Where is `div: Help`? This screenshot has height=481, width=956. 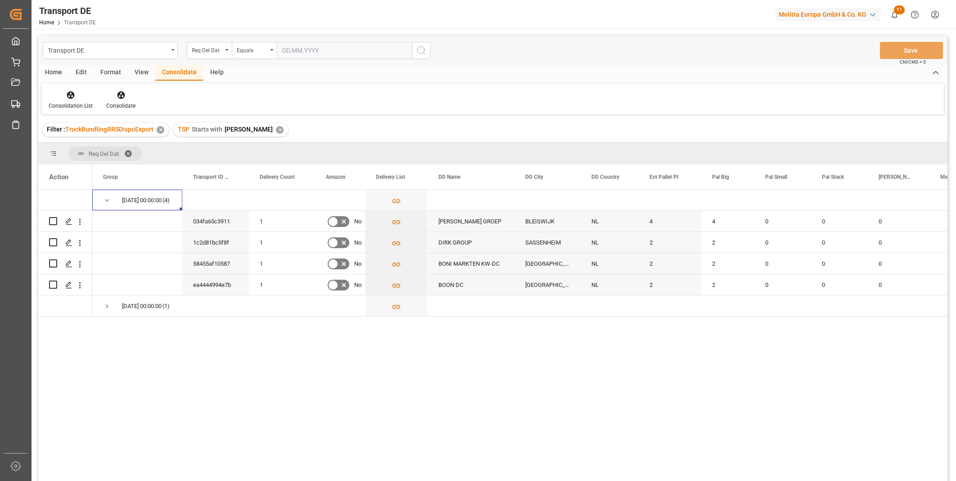
div: Help is located at coordinates (217, 73).